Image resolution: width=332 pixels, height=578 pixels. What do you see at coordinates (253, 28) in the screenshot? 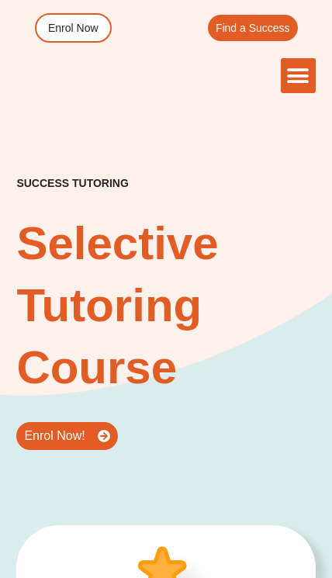
I see `a: Find a Success` at bounding box center [253, 28].